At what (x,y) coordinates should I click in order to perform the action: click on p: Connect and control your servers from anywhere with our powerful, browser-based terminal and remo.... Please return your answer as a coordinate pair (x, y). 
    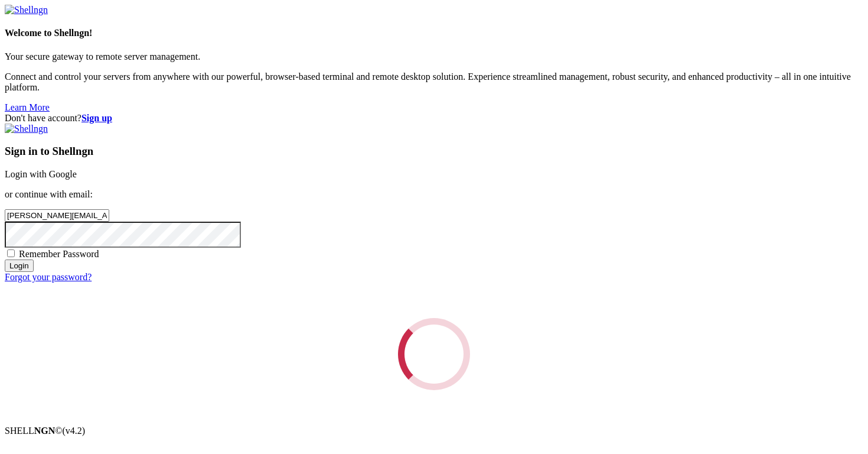
    Looking at the image, I should click on (434, 82).